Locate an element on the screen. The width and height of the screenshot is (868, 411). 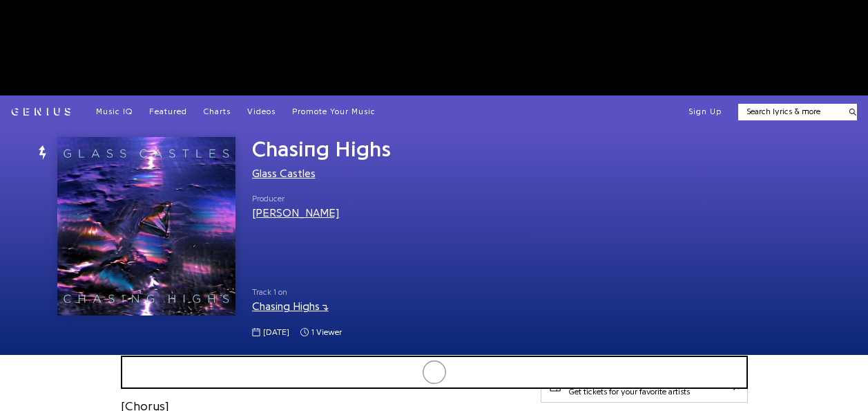
a: Chasing Highs is located at coordinates (290, 306).